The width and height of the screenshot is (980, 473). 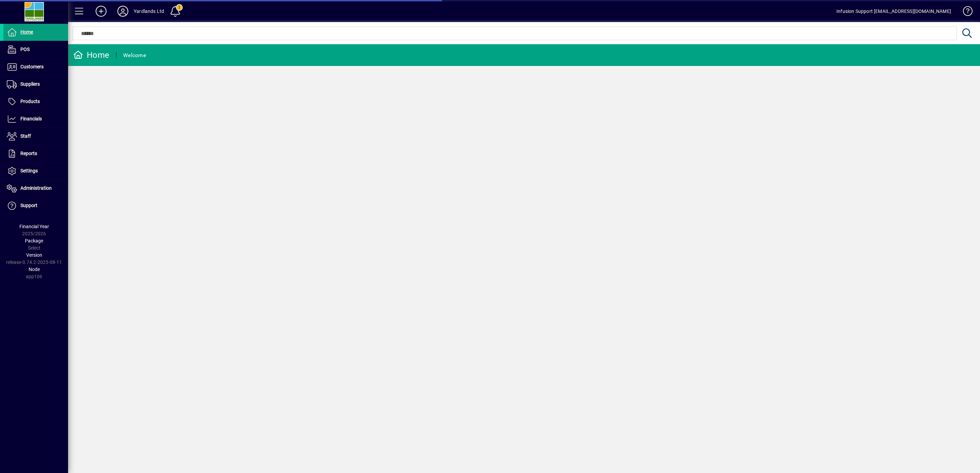 I want to click on span: Version, so click(x=34, y=255).